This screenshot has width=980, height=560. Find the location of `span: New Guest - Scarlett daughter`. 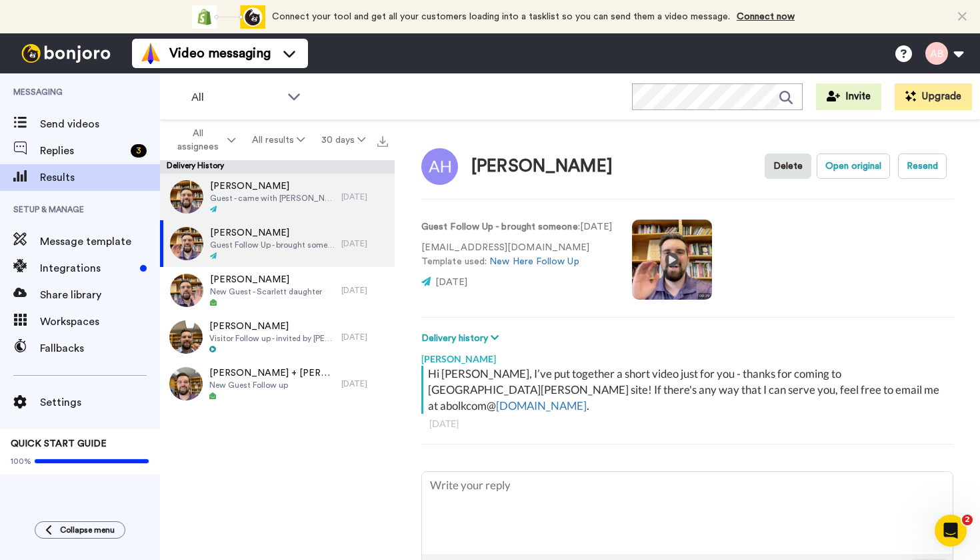

span: New Guest - Scarlett daughter is located at coordinates (266, 291).